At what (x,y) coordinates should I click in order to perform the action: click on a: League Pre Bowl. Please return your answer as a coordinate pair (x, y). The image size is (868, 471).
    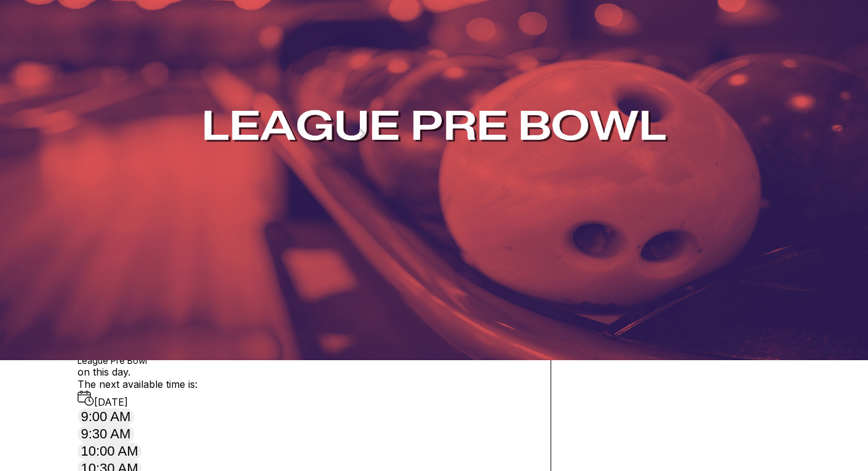
    Looking at the image, I should click on (305, 360).